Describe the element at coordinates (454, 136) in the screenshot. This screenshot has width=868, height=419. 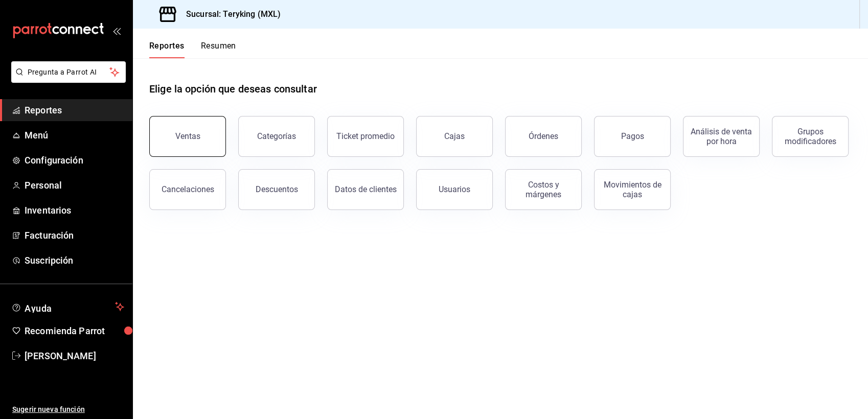
I see `div: Cajas` at that location.